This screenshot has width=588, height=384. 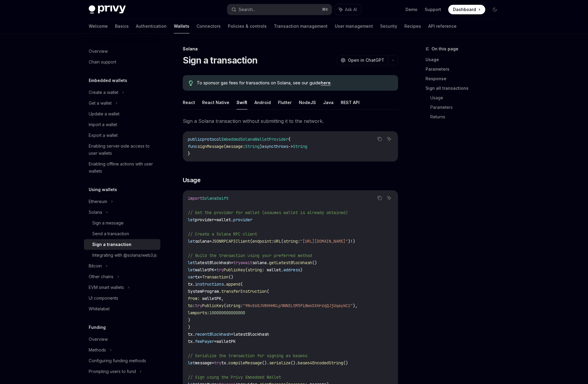 What do you see at coordinates (247, 10) in the screenshot?
I see `div: Search...` at bounding box center [247, 10].